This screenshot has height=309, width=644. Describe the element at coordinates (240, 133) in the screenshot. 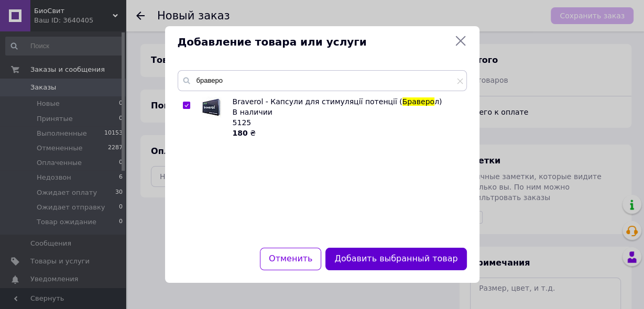

I see `b: 180` at that location.